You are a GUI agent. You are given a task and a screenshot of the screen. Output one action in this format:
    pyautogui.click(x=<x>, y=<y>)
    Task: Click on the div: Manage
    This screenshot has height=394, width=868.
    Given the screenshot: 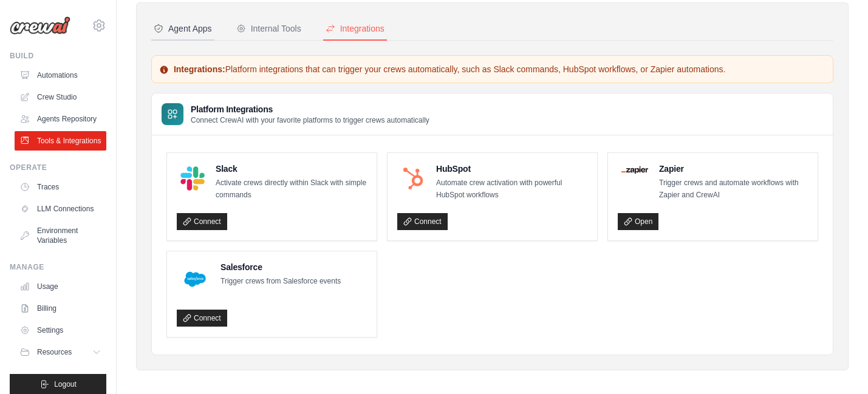 What is the action you would take?
    pyautogui.click(x=58, y=267)
    